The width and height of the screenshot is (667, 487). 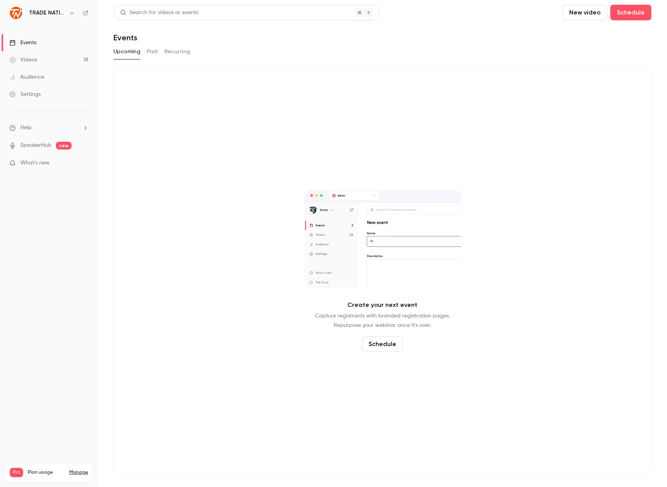 What do you see at coordinates (27, 77) in the screenshot?
I see `div: Audience` at bounding box center [27, 77].